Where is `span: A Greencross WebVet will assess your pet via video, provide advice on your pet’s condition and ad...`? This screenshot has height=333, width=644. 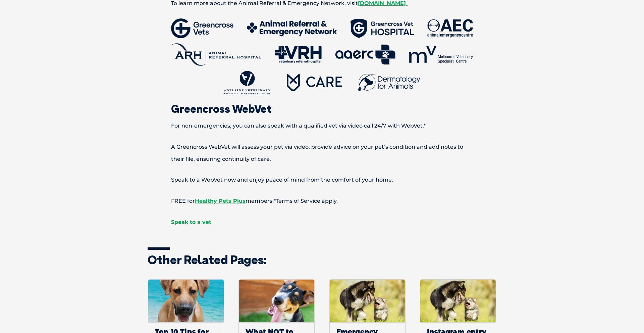
span: A Greencross WebVet will assess your pet via video, provide advice on your pet’s condition and ad... is located at coordinates (317, 153).